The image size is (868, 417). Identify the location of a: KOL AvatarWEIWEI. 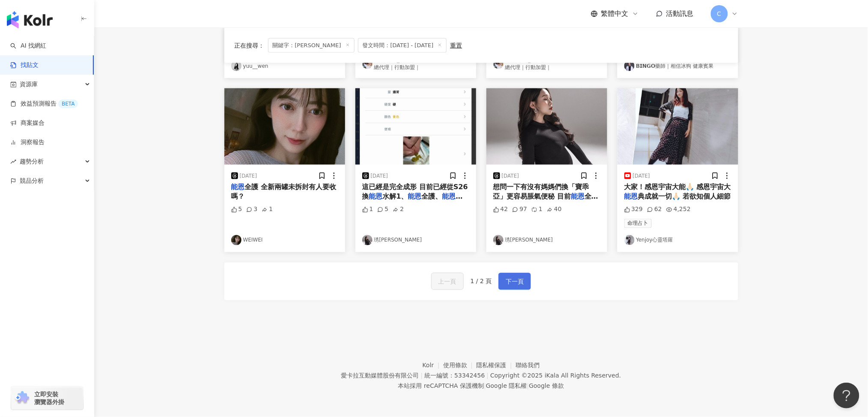
(285, 240).